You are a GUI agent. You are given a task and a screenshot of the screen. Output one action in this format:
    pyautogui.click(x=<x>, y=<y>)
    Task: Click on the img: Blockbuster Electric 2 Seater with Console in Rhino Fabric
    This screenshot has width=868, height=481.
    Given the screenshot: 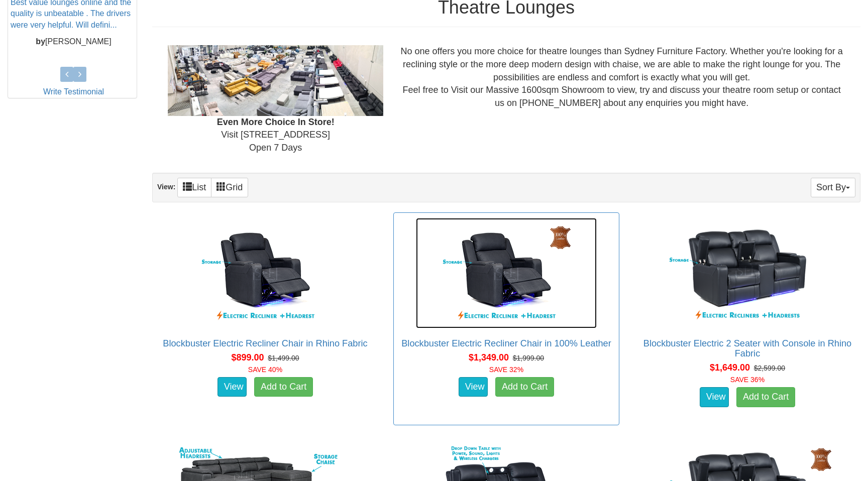 What is the action you would take?
    pyautogui.click(x=747, y=273)
    